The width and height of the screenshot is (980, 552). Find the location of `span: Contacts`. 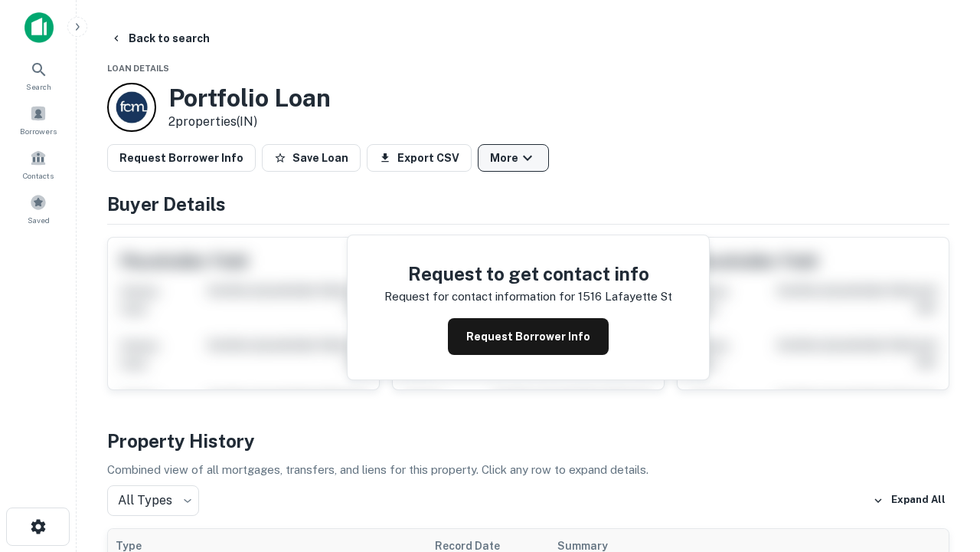

span: Contacts is located at coordinates (38, 176).